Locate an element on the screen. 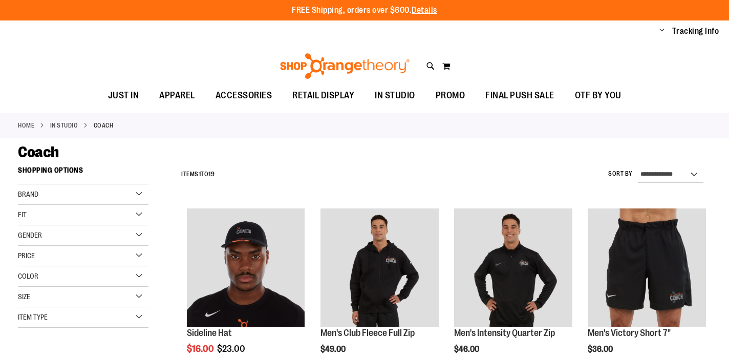  a: PROMO is located at coordinates (451, 96).